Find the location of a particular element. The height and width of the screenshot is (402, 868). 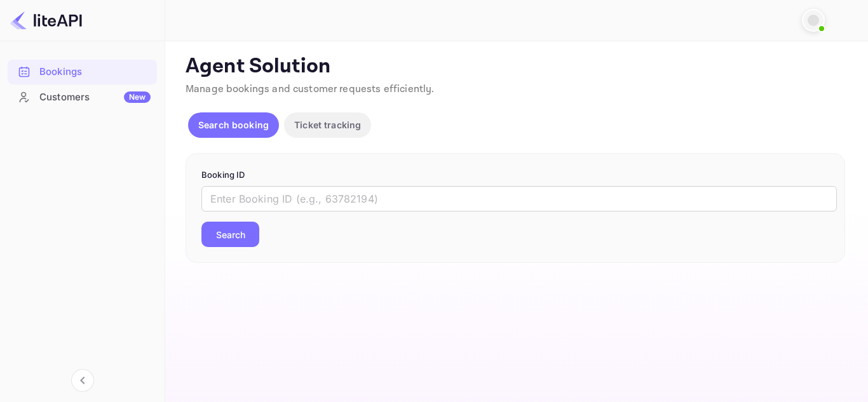

button: Search is located at coordinates (230, 234).